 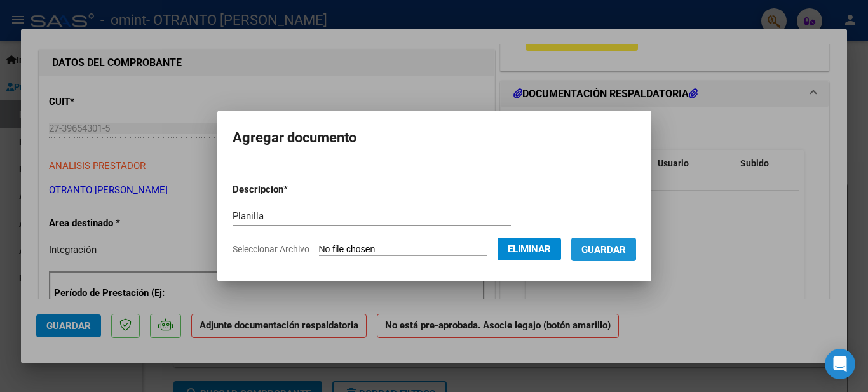 I want to click on span: Seleccionar Archivo, so click(x=271, y=249).